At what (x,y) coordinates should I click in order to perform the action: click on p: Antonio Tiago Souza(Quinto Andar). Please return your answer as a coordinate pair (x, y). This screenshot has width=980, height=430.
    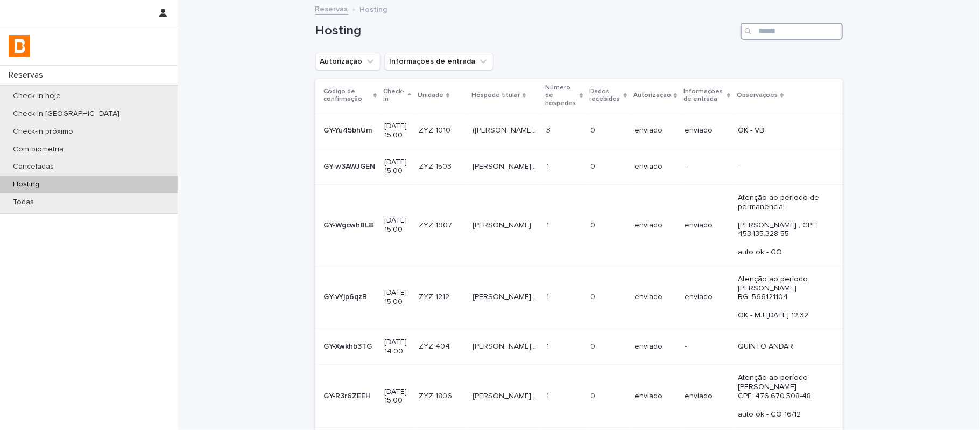
    Looking at the image, I should click on (506, 345).